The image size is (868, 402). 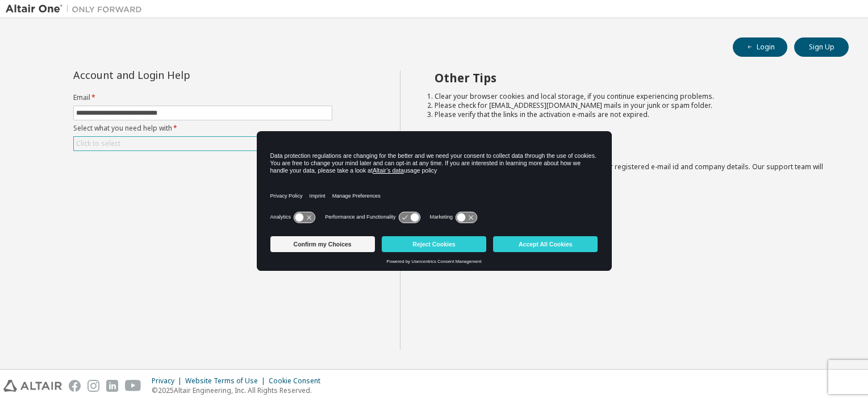 I want to click on li: Please verify that the links in the activation e-mails are not expired., so click(x=632, y=115).